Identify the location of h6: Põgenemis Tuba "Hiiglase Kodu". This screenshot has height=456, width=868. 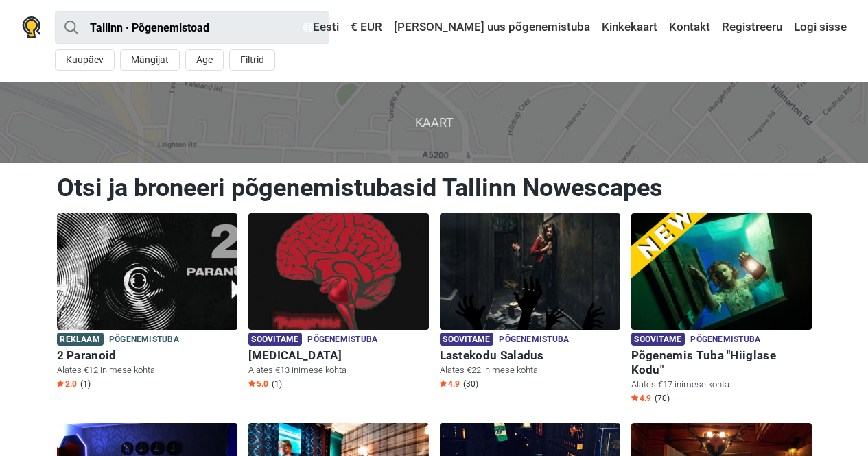
(721, 363).